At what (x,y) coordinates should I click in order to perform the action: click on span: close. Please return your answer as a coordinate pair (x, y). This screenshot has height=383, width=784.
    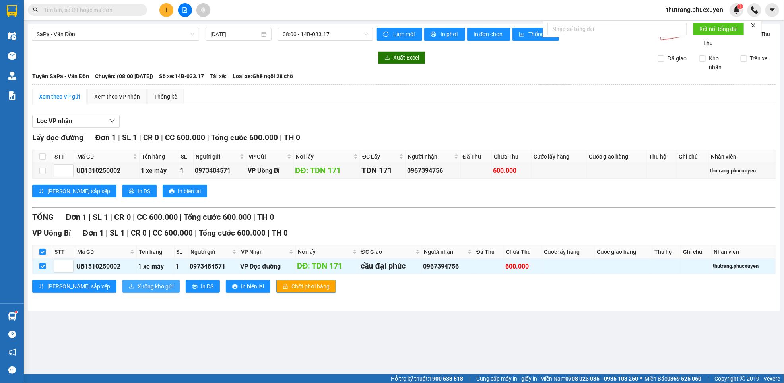
    Looking at the image, I should click on (754, 25).